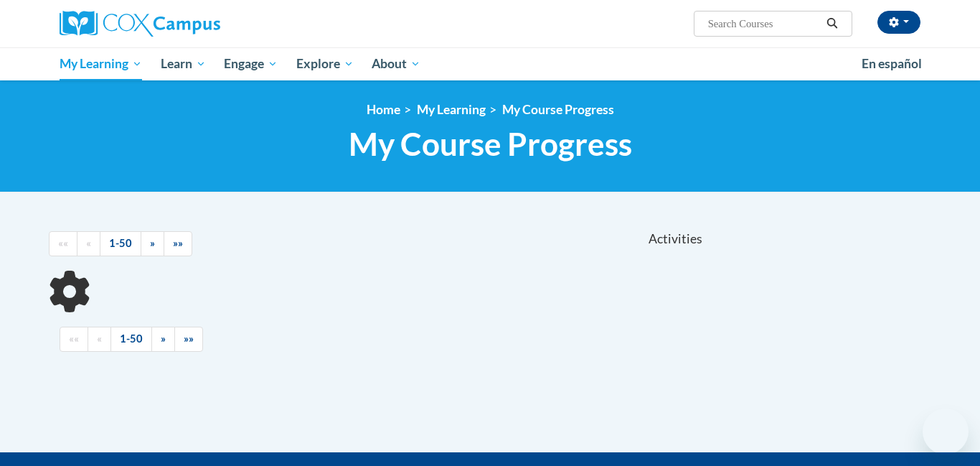  What do you see at coordinates (396, 64) in the screenshot?
I see `span: About` at bounding box center [396, 64].